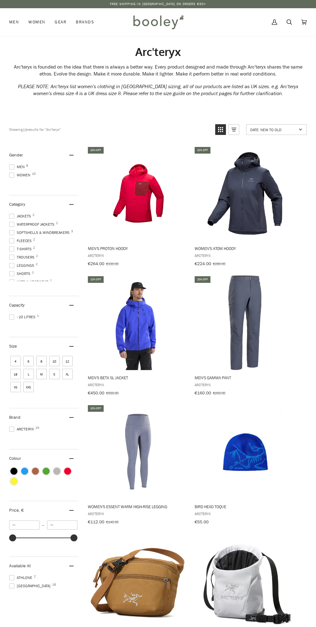 This screenshot has width=316, height=627. What do you see at coordinates (245, 248) in the screenshot?
I see `span: Women's Atom Hoody` at bounding box center [245, 248].